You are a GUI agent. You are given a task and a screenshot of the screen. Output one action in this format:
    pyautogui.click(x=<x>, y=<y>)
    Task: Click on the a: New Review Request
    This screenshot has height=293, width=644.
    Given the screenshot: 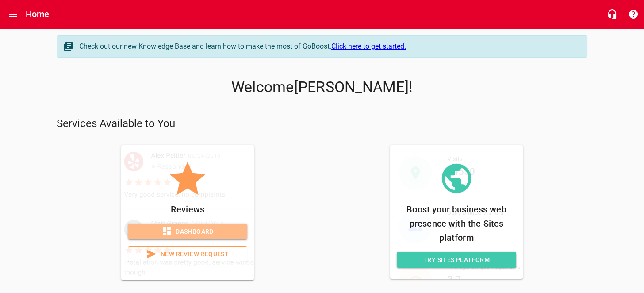 What is the action you would take?
    pyautogui.click(x=188, y=254)
    